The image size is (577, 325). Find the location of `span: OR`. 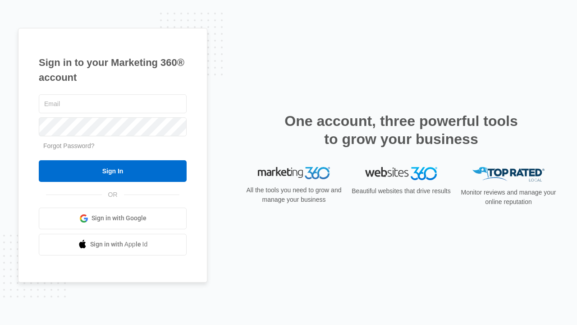

span: OR is located at coordinates (113, 194).